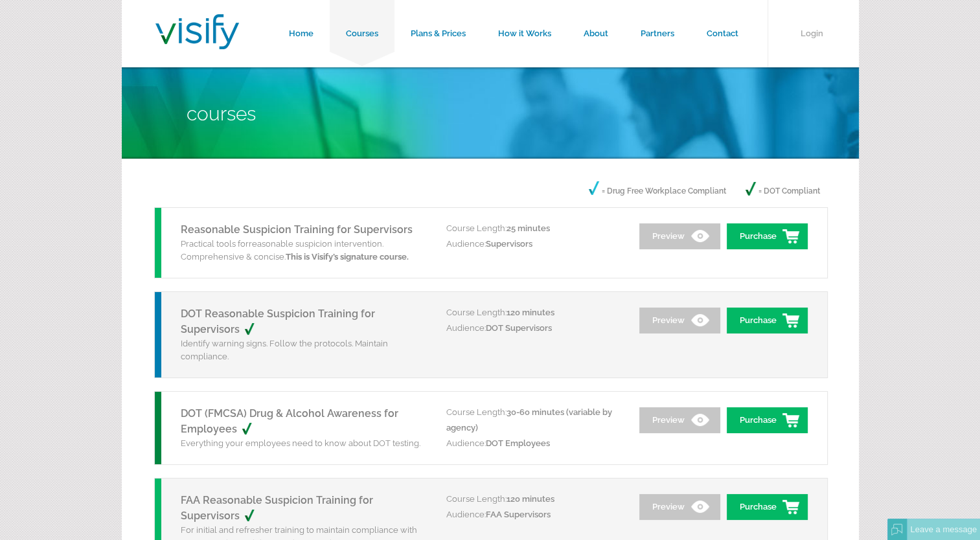 This screenshot has height=540, width=980. Describe the element at coordinates (518, 443) in the screenshot. I see `span: DOT Employees` at that location.